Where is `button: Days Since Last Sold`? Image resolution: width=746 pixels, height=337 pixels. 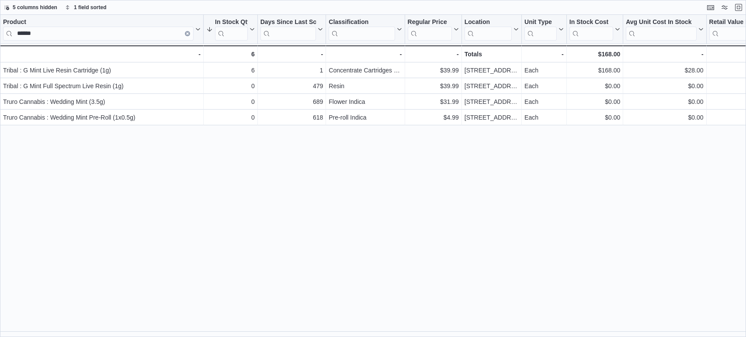
button: Days Since Last Sold is located at coordinates (292, 29).